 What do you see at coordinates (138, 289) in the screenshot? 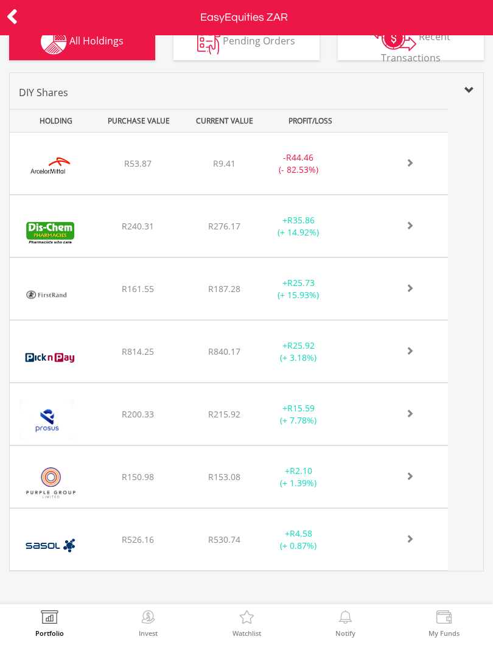
I see `span: R161.55` at bounding box center [138, 289].